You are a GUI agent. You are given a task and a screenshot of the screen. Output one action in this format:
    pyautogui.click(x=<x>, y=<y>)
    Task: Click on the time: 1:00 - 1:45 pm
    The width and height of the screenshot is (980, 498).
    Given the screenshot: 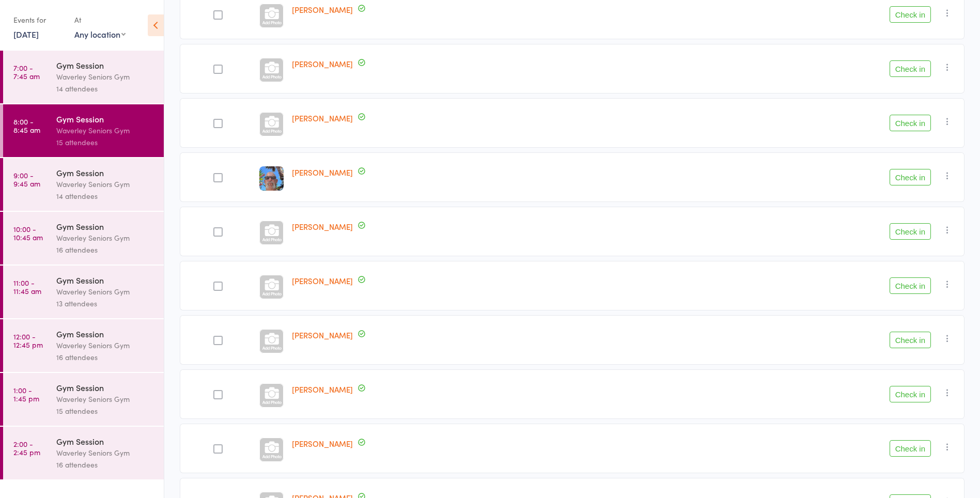 What is the action you would take?
    pyautogui.click(x=26, y=395)
    